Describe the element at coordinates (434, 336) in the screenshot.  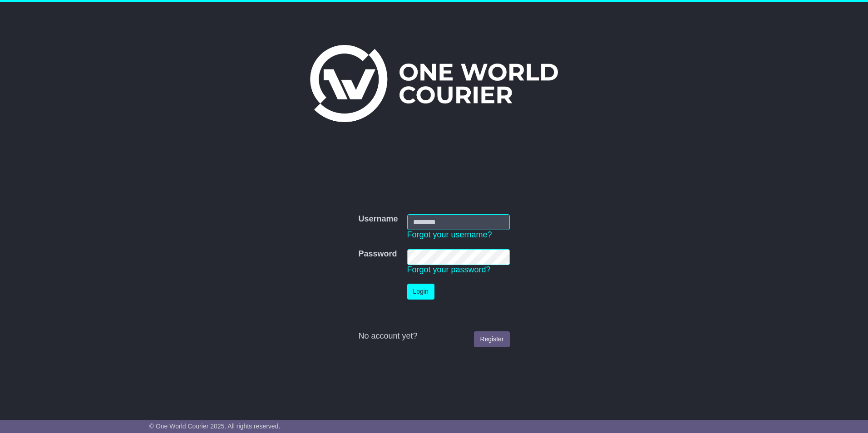
I see `div: No account yet?` at that location.